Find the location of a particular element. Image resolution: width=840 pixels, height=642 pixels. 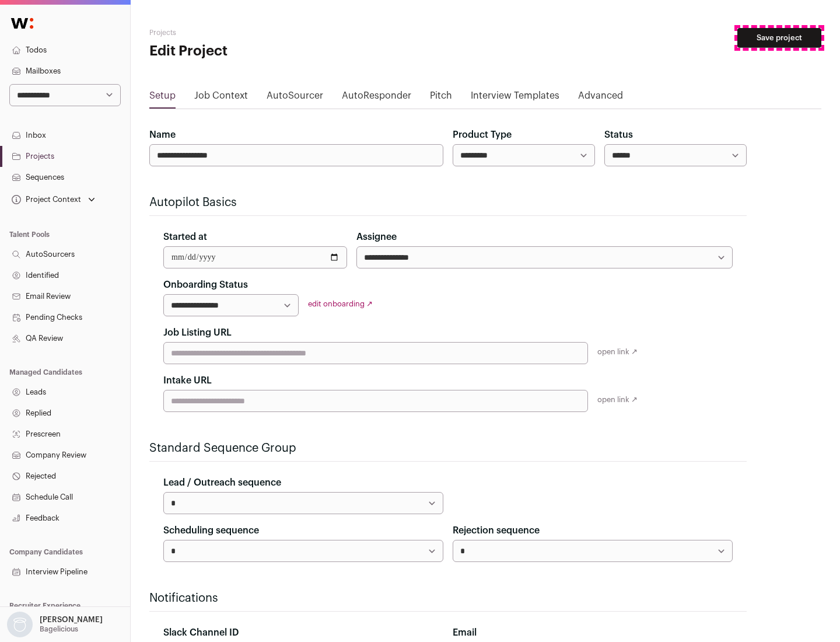

div: Project Context is located at coordinates (45, 200).